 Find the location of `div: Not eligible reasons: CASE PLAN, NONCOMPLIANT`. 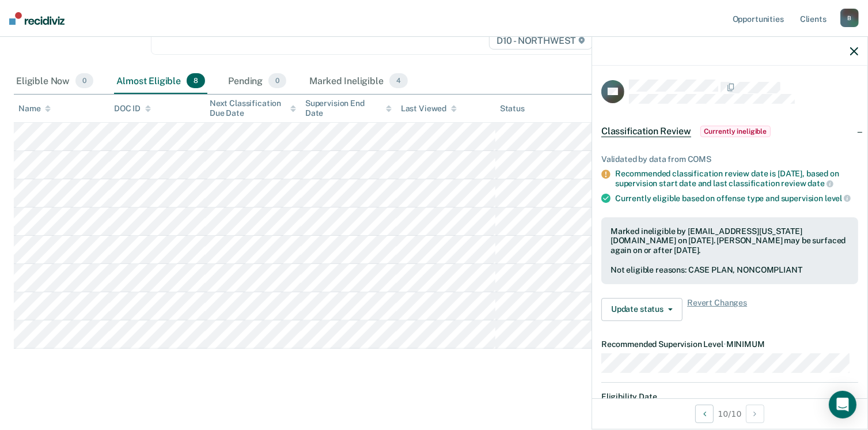

div: Not eligible reasons: CASE PLAN, NONCOMPLIANT is located at coordinates (730, 270).